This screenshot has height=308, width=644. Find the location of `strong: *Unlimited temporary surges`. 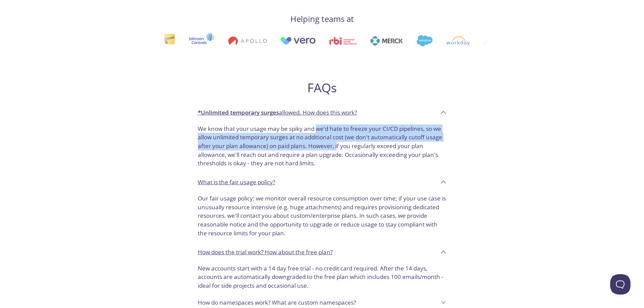

strong: *Unlimited temporary surges is located at coordinates (238, 112).